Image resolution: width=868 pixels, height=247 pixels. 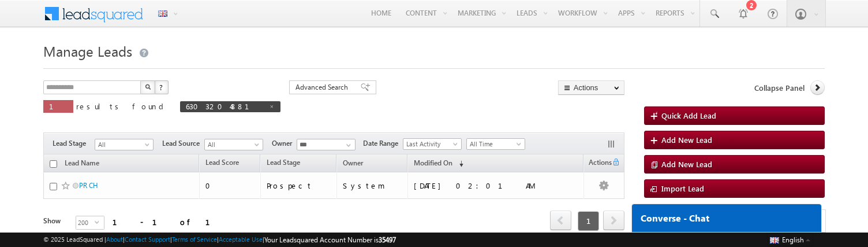 What do you see at coordinates (347, 145) in the screenshot?
I see `a: Show All Items` at bounding box center [347, 145].